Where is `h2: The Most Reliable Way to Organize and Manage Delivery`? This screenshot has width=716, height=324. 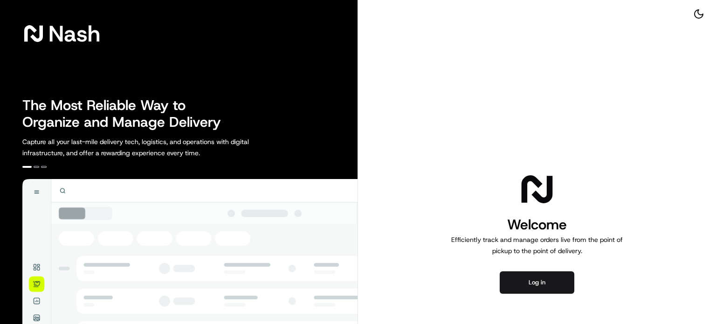 h2: The Most Reliable Way to Organize and Manage Delivery is located at coordinates (127, 114).